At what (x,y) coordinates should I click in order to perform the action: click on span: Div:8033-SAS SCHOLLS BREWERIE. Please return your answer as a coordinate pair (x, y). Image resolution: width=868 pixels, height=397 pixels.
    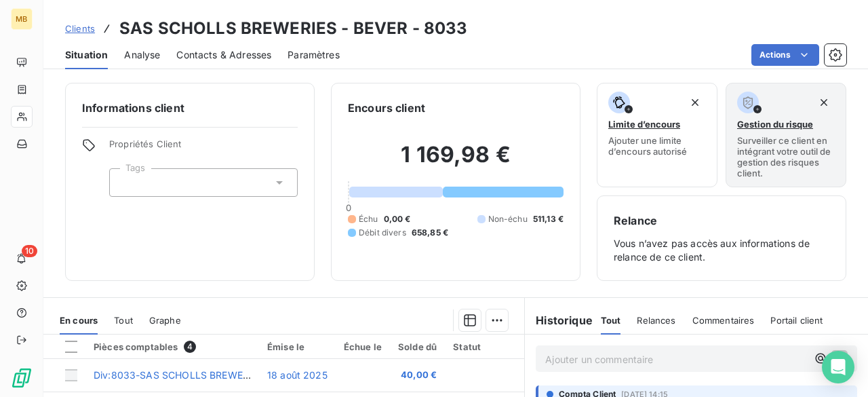
    Looking at the image, I should click on (175, 375).